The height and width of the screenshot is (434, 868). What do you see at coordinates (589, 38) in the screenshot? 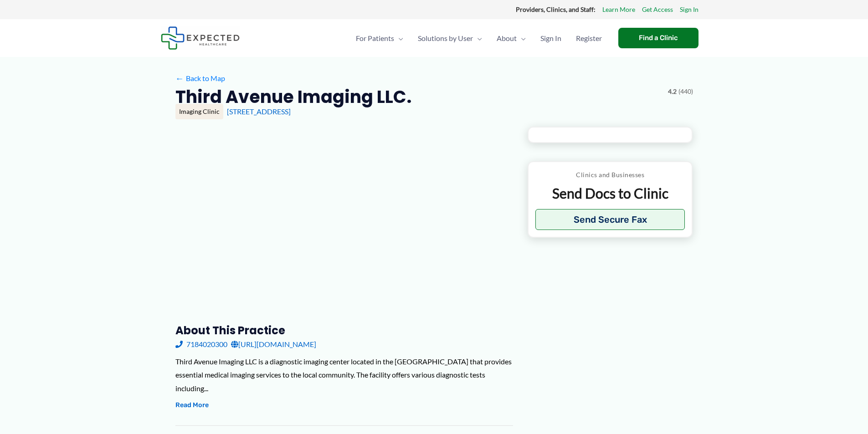
I see `span: Register` at bounding box center [589, 38].